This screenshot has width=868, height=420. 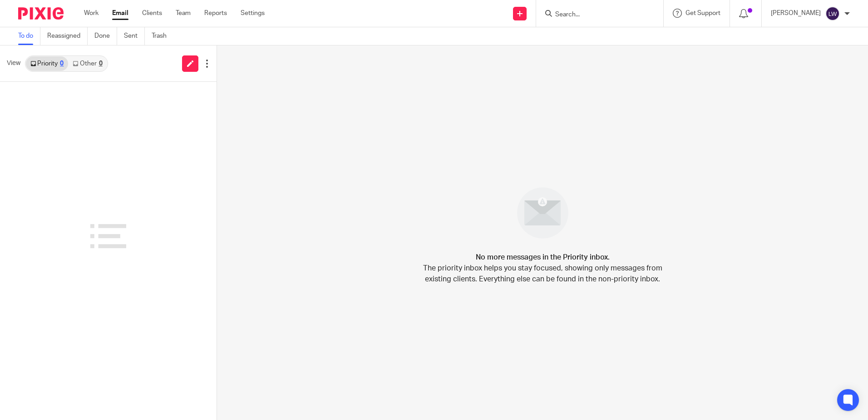 I want to click on a: Clients, so click(x=152, y=13).